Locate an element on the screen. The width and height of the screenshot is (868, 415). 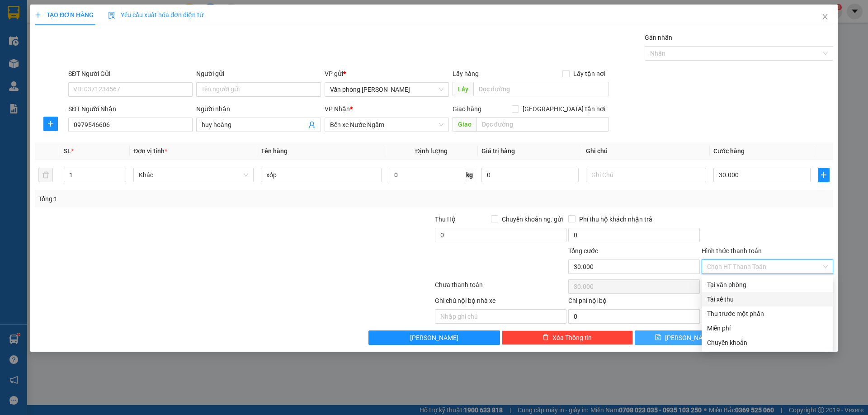
span: Tên hàng is located at coordinates (274, 151).